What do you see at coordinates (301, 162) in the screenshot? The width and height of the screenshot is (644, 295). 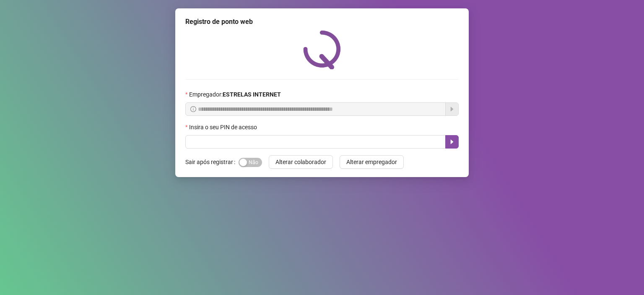 I see `span: Alterar colaborador` at bounding box center [301, 162].